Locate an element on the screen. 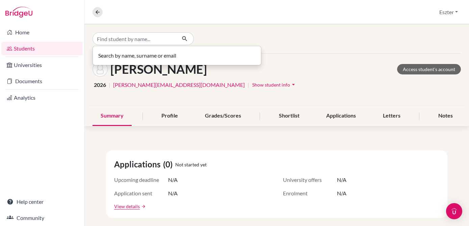  a: Home is located at coordinates (42, 32).